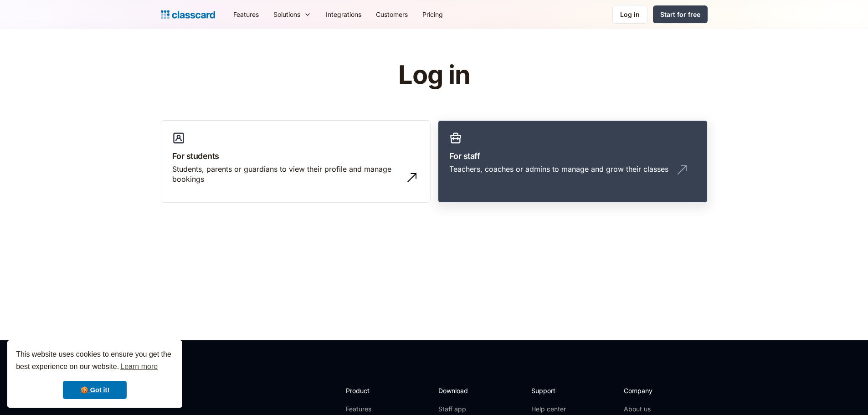 The height and width of the screenshot is (415, 868). What do you see at coordinates (558, 169) in the screenshot?
I see `div: Teachers, coaches or admins to manage and grow their classes` at bounding box center [558, 169].